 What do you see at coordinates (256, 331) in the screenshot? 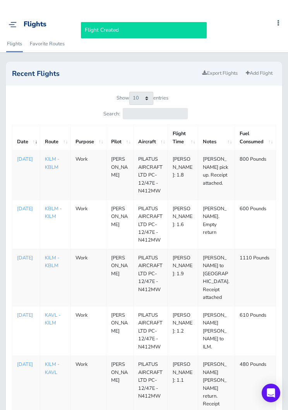
I see `td: 610 Pounds` at bounding box center [256, 331].